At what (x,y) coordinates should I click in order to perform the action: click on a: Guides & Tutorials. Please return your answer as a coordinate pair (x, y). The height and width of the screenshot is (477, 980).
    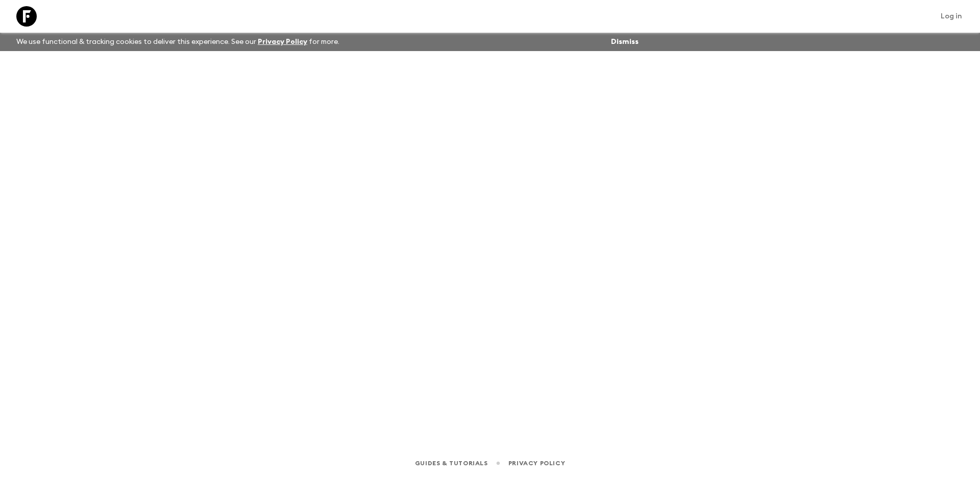
    Looking at the image, I should click on (451, 463).